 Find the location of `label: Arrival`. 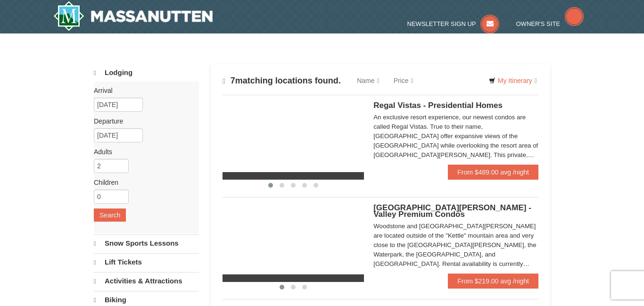

label: Arrival is located at coordinates (143, 90).